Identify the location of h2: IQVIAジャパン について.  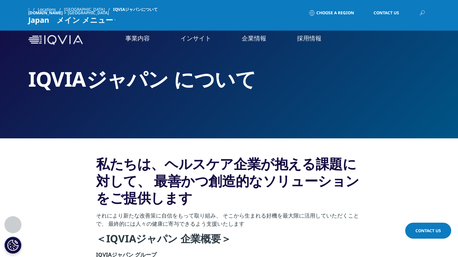
(229, 79).